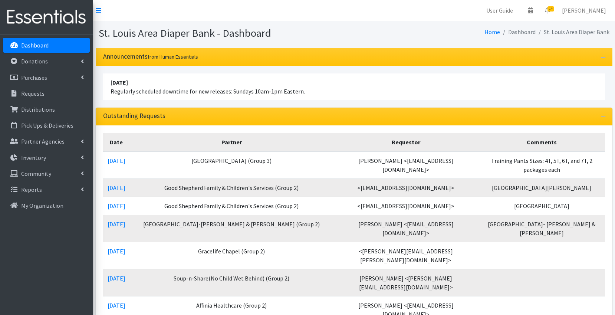 Image resolution: width=615 pixels, height=315 pixels. I want to click on a: Distributions, so click(46, 109).